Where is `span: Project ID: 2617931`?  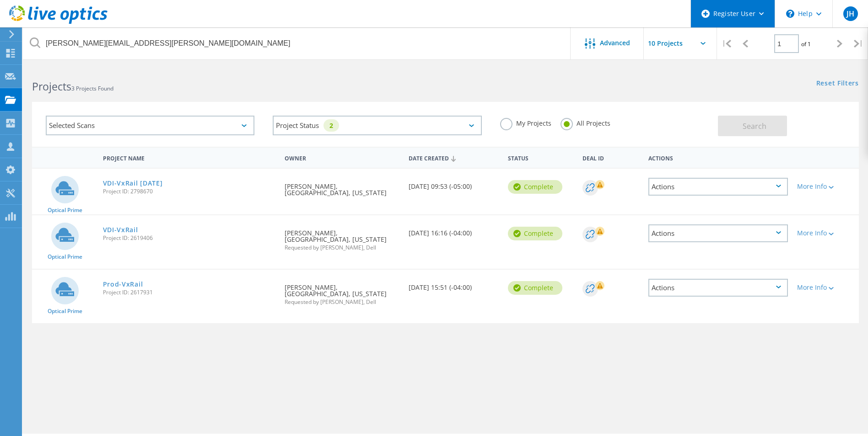
span: Project ID: 2617931 is located at coordinates (190, 293).